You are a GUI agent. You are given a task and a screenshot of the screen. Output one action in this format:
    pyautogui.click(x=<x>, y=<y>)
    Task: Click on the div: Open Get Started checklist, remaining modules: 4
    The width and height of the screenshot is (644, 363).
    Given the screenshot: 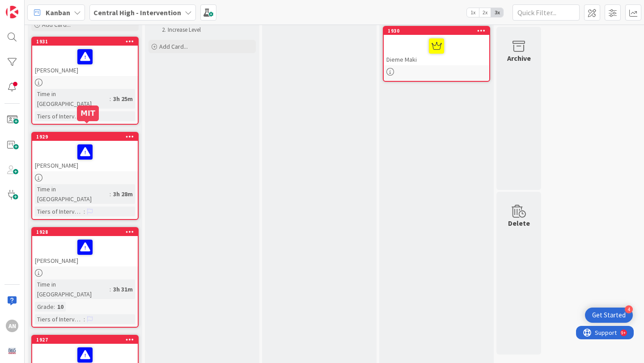 What is the action you would take?
    pyautogui.click(x=609, y=315)
    